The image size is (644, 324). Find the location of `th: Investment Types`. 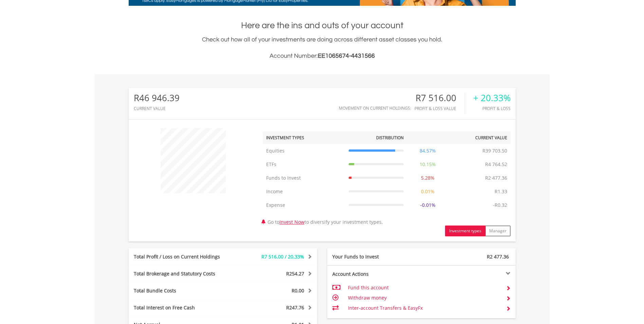

th: Investment Types is located at coordinates (303, 138).